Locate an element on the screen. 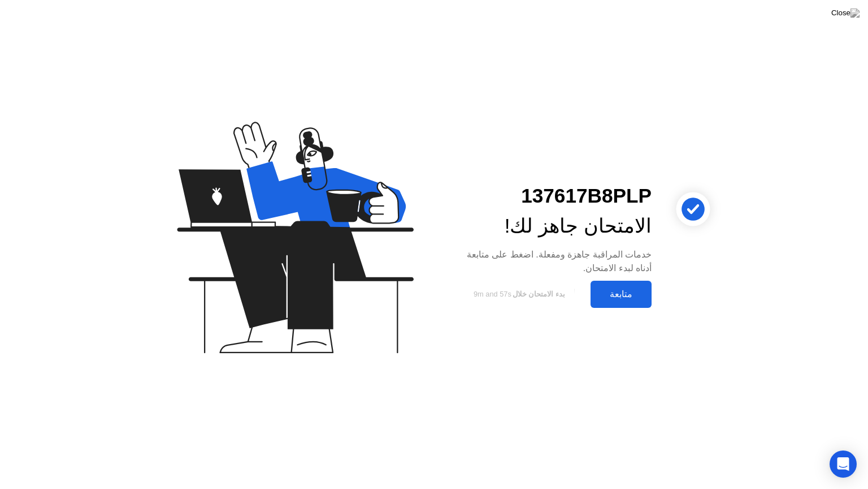 This screenshot has height=489, width=868. button: متابعة is located at coordinates (621, 294).